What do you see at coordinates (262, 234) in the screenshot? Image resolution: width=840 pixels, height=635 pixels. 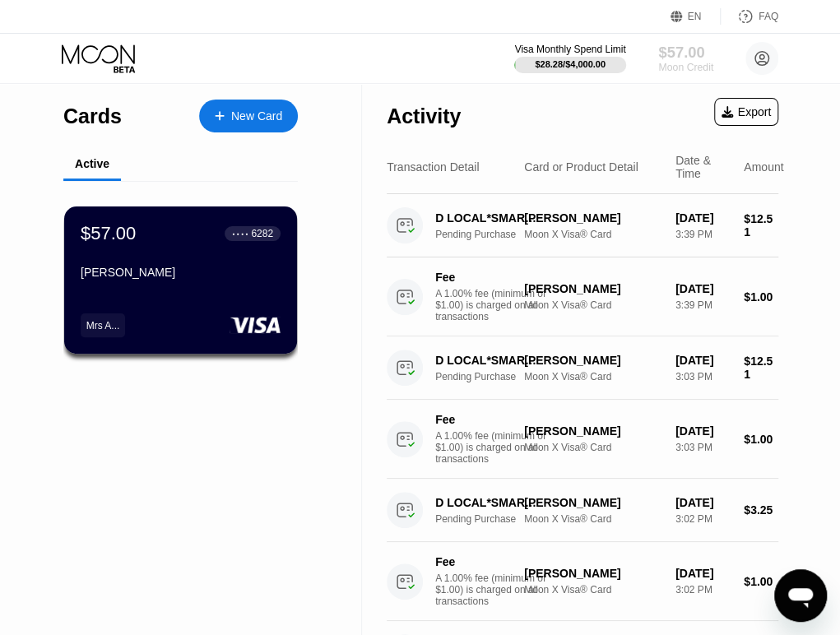 I see `div: 6282` at bounding box center [262, 234].